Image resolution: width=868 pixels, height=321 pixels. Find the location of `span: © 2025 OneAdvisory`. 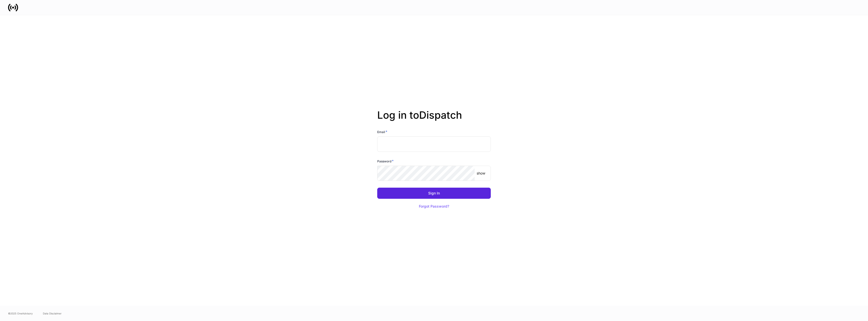

span: © 2025 OneAdvisory is located at coordinates (20, 314).